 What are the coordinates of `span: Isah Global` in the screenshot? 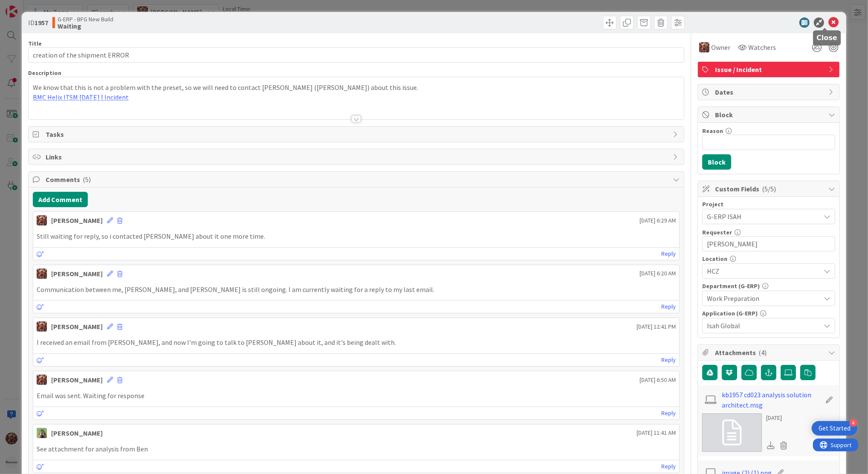 It's located at (764, 326).